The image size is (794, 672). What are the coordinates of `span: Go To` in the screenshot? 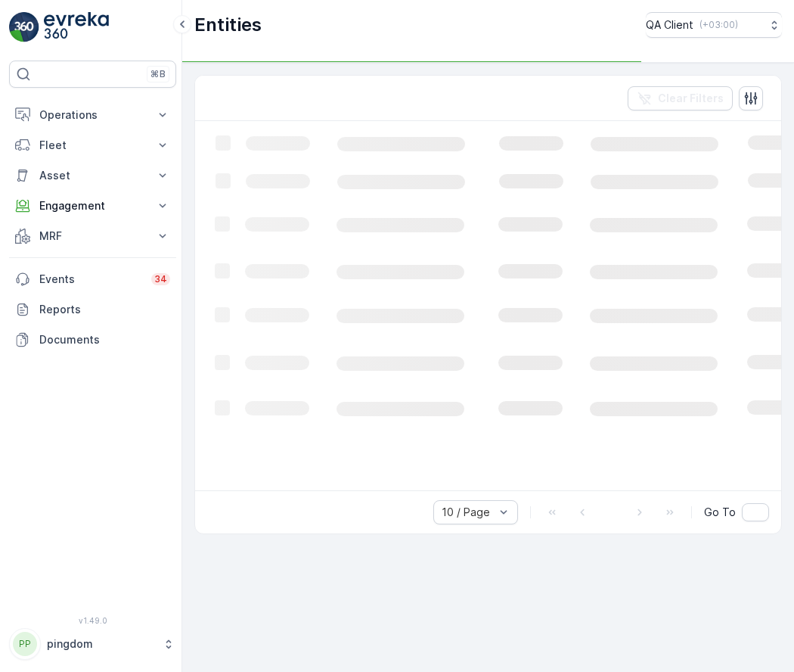 It's located at (720, 512).